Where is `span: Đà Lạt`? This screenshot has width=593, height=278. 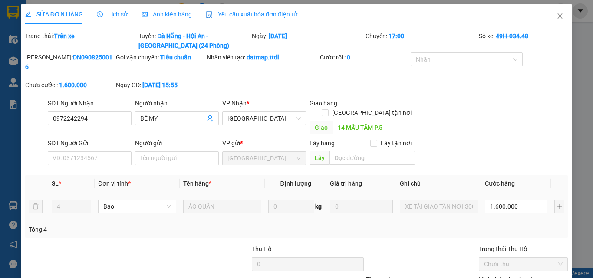
span: Đà Lạt is located at coordinates (264, 119).